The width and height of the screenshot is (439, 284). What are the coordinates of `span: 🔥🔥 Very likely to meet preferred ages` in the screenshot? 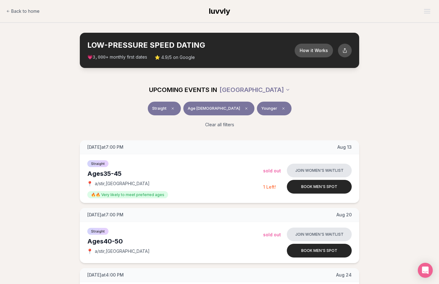 It's located at (128, 195).